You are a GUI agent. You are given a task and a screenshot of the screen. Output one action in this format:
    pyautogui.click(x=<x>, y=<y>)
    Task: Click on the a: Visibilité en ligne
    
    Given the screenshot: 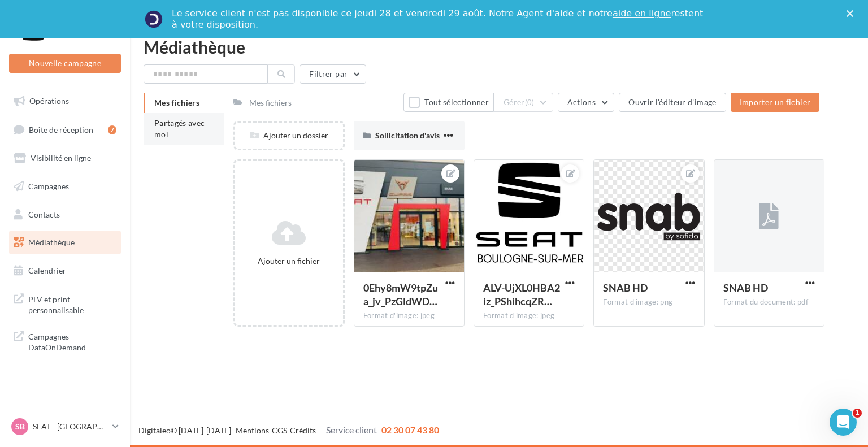 What is the action you would take?
    pyautogui.click(x=65, y=158)
    